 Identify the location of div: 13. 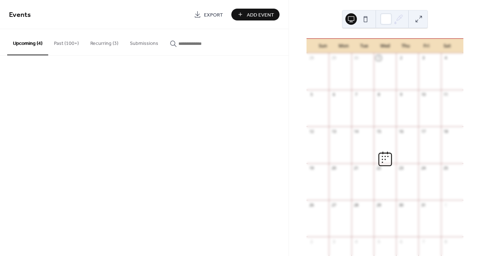
(333, 131).